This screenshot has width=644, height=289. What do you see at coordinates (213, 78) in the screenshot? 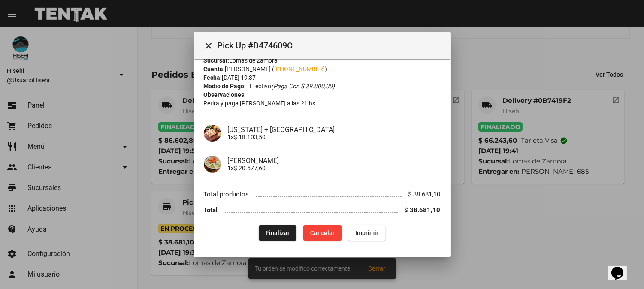
I see `strong: Fecha:` at bounding box center [213, 78].